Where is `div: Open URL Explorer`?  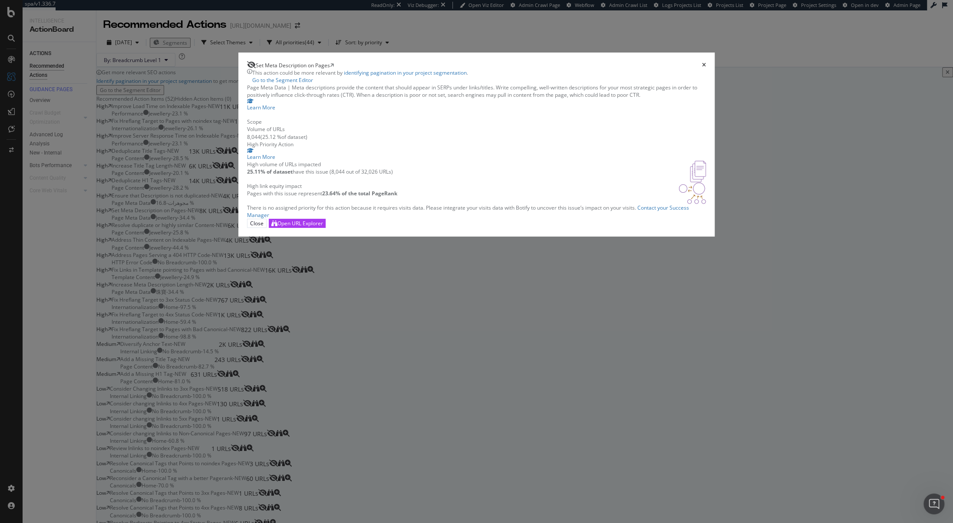
div: Open URL Explorer is located at coordinates (300, 223).